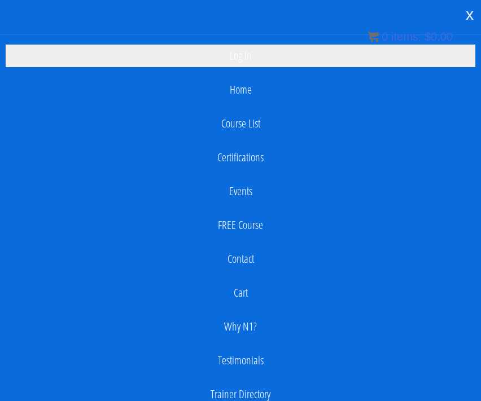 This screenshot has height=401, width=481. I want to click on a: Contact, so click(240, 259).